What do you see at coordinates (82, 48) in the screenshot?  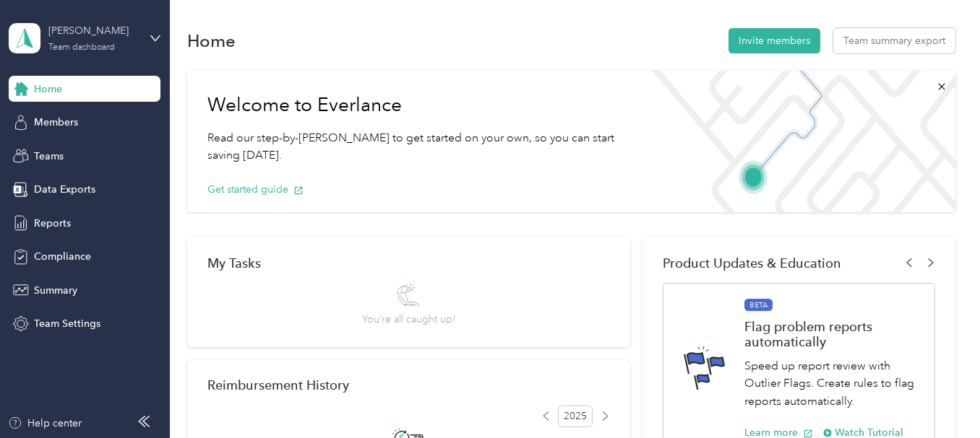 I see `div: Team dashboard` at bounding box center [82, 48].